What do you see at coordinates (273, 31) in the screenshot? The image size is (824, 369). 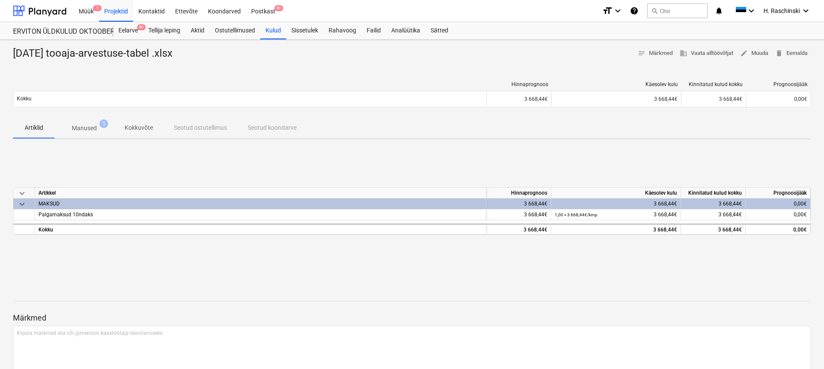 I see `div: Kulud` at bounding box center [273, 31].